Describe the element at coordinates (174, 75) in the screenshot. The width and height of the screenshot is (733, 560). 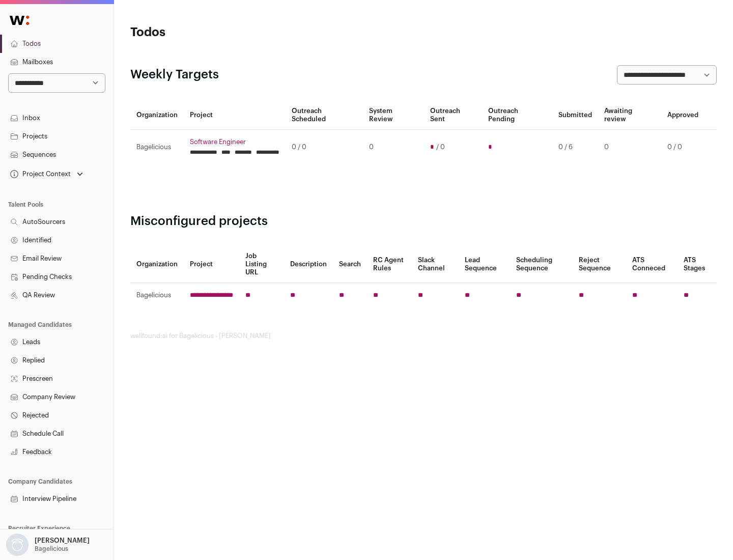
I see `h2: Weekly Targets` at that location.